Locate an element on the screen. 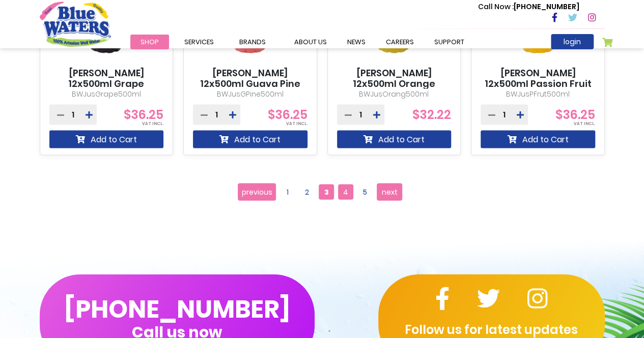  span: Call us now is located at coordinates (177, 333).